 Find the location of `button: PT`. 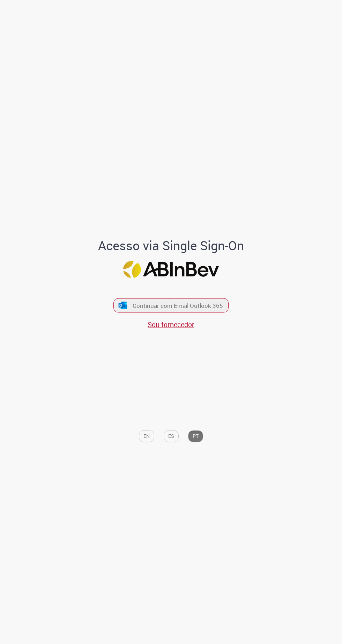

button: PT is located at coordinates (195, 436).